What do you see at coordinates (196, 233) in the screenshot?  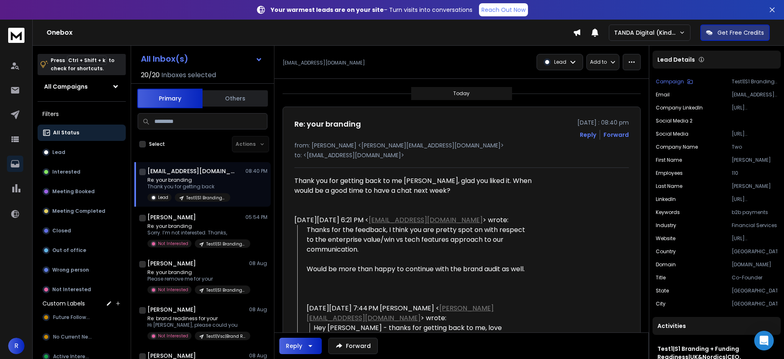 I see `p: Sorry. I’m not interested. Thanks,` at bounding box center [196, 233].